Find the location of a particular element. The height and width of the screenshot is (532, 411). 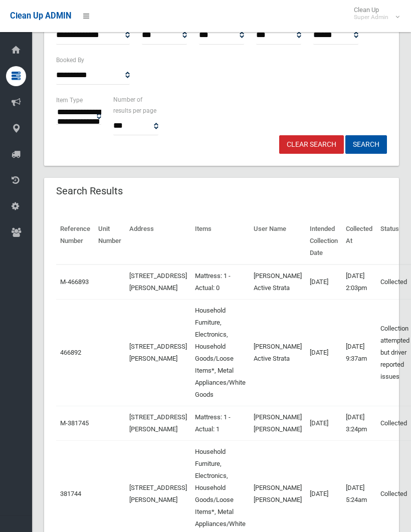

small: Super Admin is located at coordinates (371, 17).